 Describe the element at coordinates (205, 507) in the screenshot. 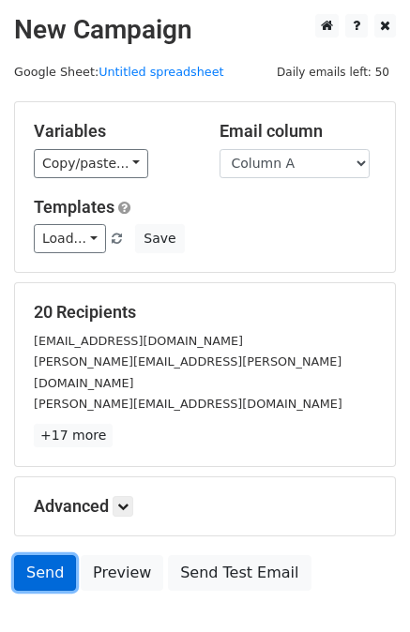

I see `h5: Advanced` at that location.